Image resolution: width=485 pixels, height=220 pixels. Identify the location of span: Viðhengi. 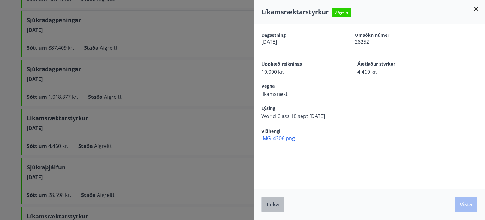
(271, 131).